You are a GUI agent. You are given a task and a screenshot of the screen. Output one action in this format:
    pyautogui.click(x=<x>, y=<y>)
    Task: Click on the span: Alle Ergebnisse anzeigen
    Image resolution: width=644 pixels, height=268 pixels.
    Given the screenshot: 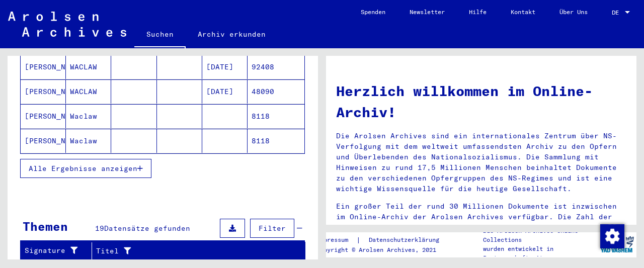 What is the action you would take?
    pyautogui.click(x=83, y=169)
    